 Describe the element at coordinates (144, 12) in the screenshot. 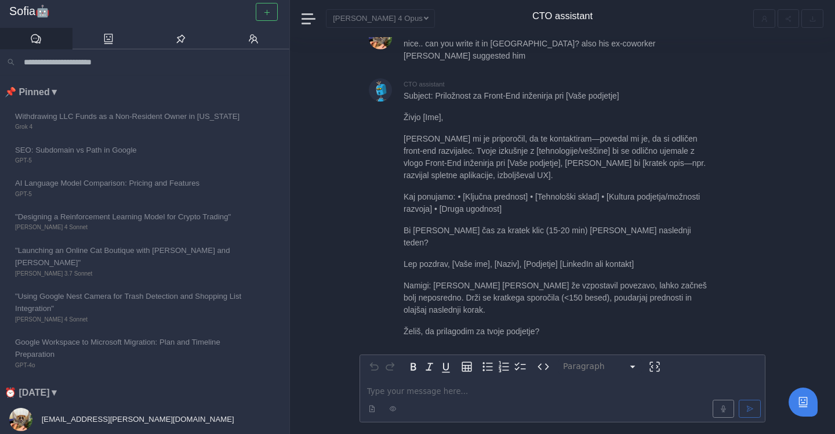

I see `a: Sofia🤖` at that location.